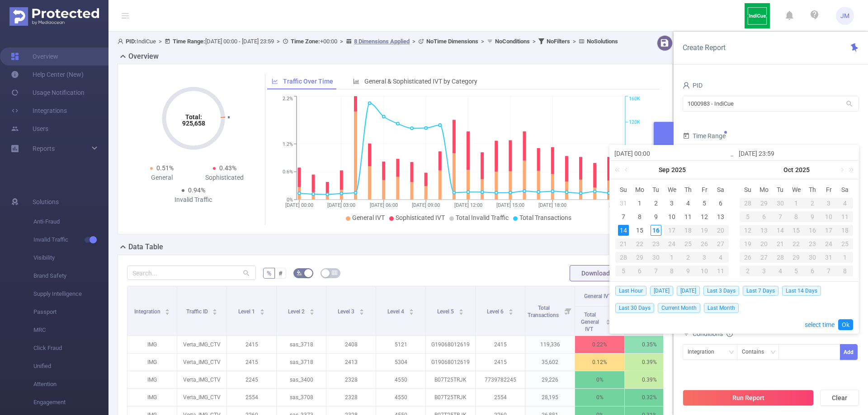  What do you see at coordinates (639, 257) in the screenshot?
I see `td: September 29, 2025` at bounding box center [639, 257].